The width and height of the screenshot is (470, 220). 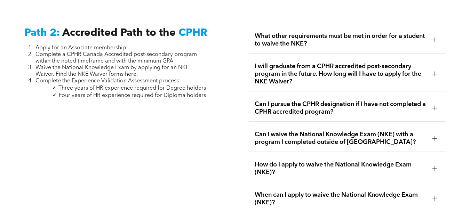 What do you see at coordinates (340, 74) in the screenshot?
I see `span: I will graduate from a CPHR accredited post-secondary program in the future. How long will I have...` at bounding box center [340, 74].